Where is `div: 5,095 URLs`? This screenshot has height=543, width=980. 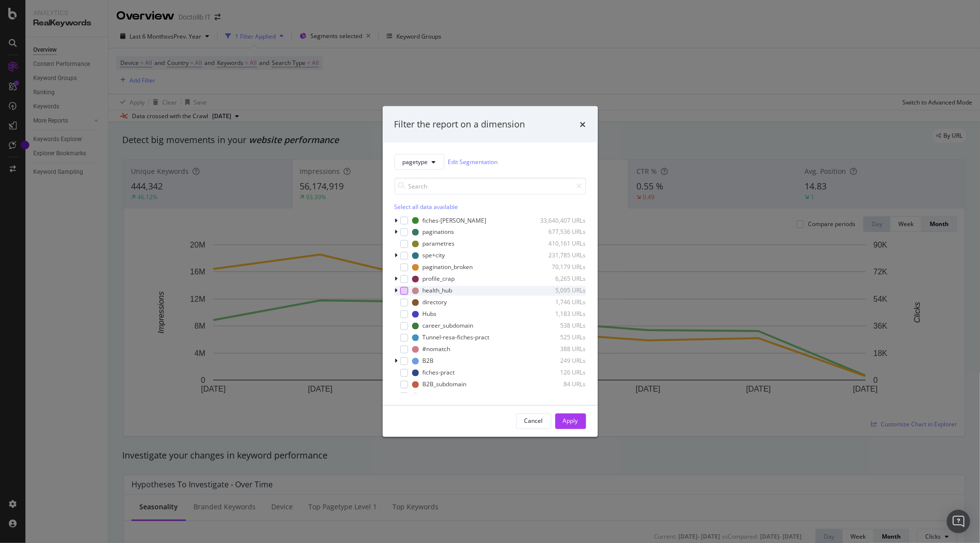
div: 5,095 URLs is located at coordinates (562, 291).